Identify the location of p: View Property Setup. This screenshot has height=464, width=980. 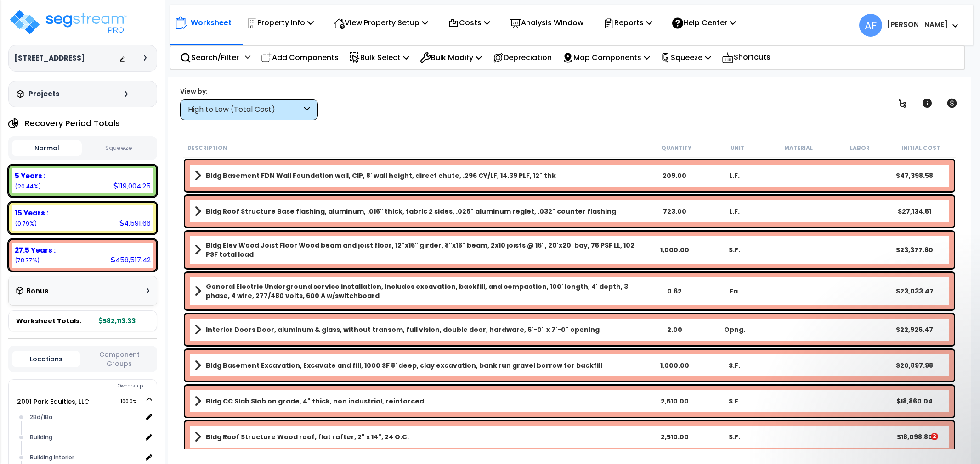
(380, 23).